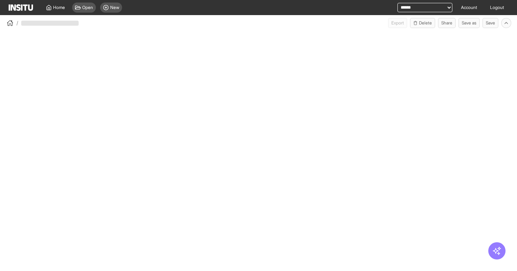  Describe the element at coordinates (423, 23) in the screenshot. I see `button: Delete` at that location.